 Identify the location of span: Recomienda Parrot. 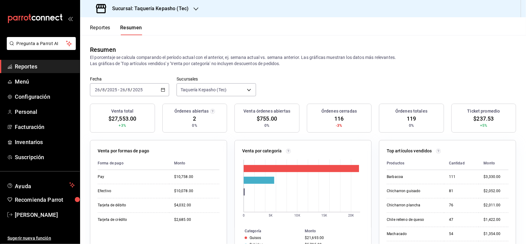
(45, 199).